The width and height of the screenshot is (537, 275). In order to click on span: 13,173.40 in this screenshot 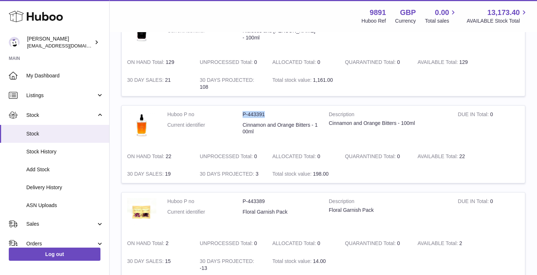, I will do `click(504, 12)`.